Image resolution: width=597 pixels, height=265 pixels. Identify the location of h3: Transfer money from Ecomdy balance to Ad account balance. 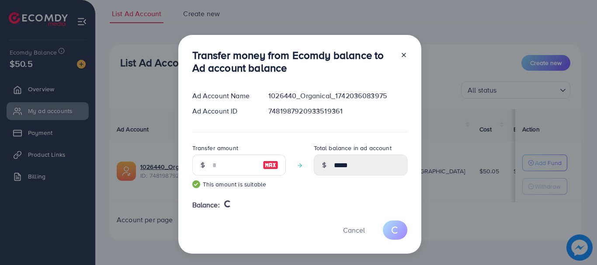
(293, 62).